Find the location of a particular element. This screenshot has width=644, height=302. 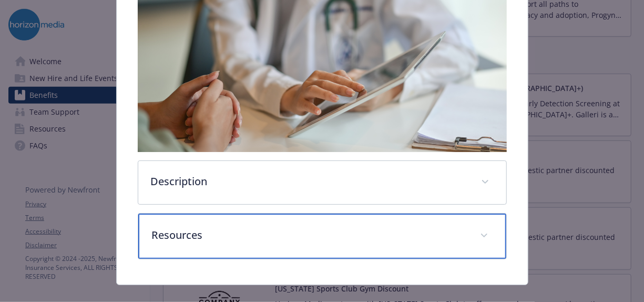

div: Description is located at coordinates (322, 183).